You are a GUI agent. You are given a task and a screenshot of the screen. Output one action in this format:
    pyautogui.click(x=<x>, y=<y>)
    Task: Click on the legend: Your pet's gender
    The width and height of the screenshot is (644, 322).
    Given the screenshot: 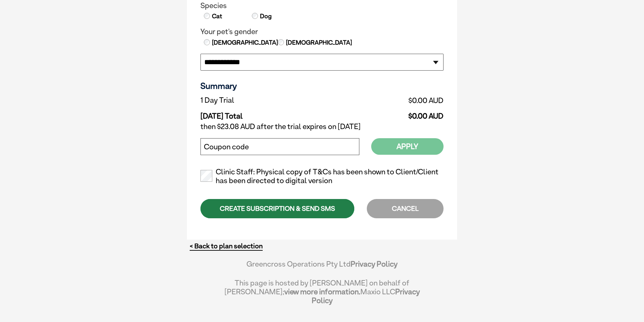 What is the action you would take?
    pyautogui.click(x=322, y=32)
    